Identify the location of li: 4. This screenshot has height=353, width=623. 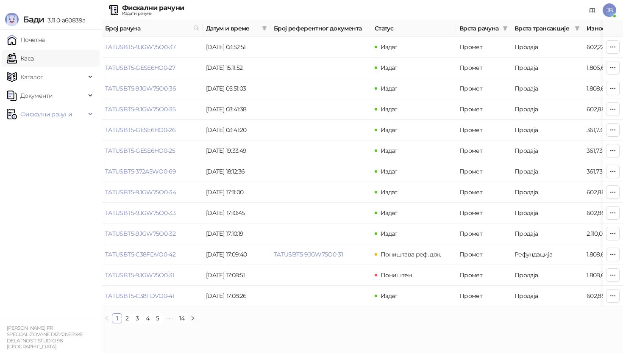
(147, 319).